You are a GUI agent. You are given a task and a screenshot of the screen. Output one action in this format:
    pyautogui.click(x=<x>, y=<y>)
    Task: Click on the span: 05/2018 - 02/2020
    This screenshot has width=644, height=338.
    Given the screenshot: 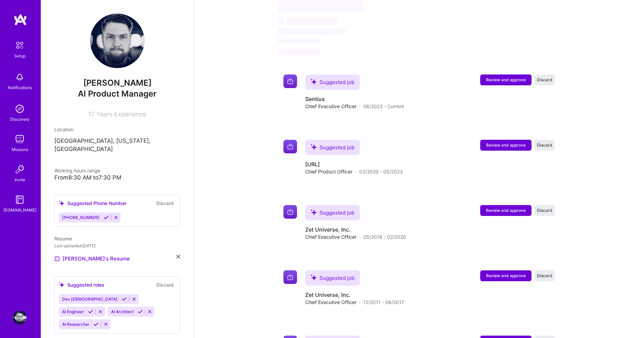 What is the action you would take?
    pyautogui.click(x=385, y=237)
    